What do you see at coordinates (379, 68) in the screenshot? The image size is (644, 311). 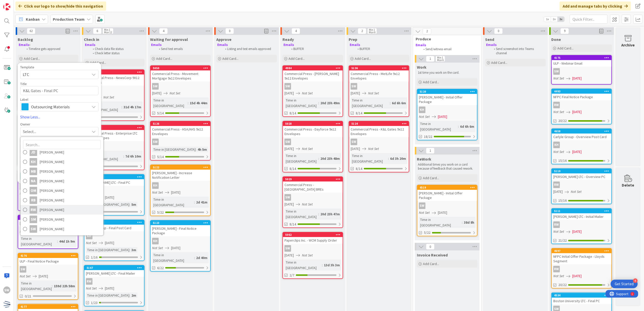 I see `div: 5136` at bounding box center [379, 68].